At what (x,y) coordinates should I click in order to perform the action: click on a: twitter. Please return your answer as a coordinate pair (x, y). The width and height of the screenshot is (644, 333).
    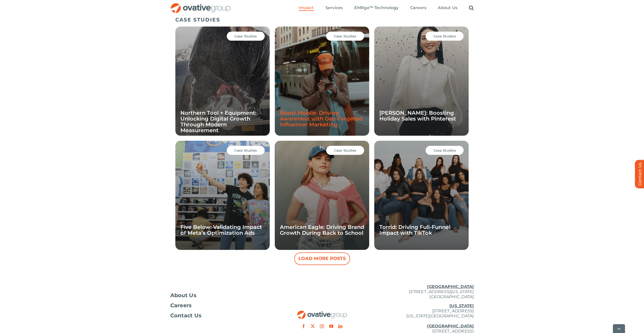
    Looking at the image, I should click on (313, 327).